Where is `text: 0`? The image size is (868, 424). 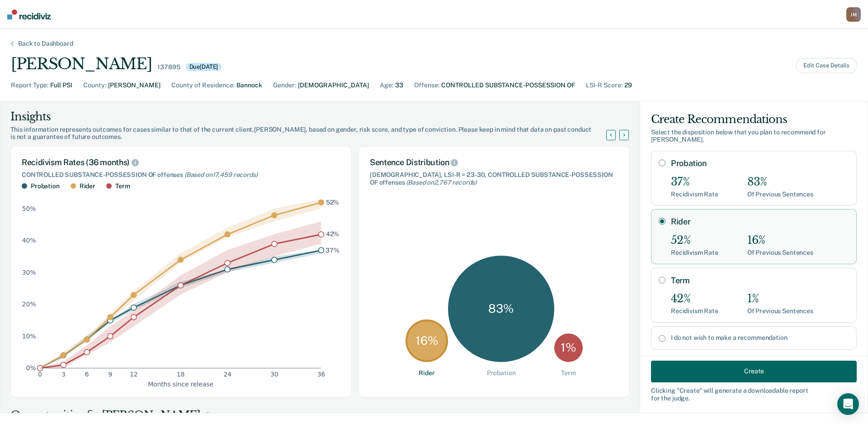 text: 0 is located at coordinates (40, 374).